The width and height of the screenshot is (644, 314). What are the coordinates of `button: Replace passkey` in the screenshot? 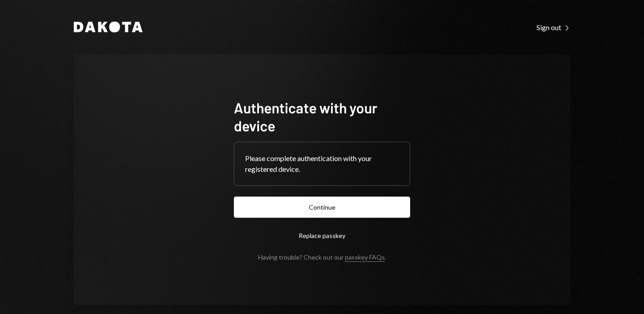 It's located at (322, 235).